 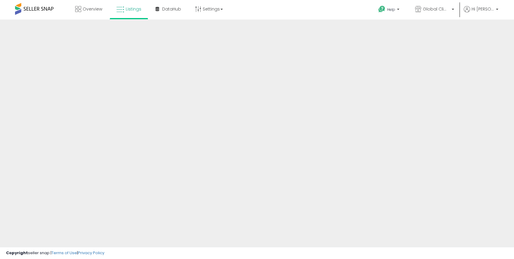 I want to click on span: Help, so click(x=391, y=9).